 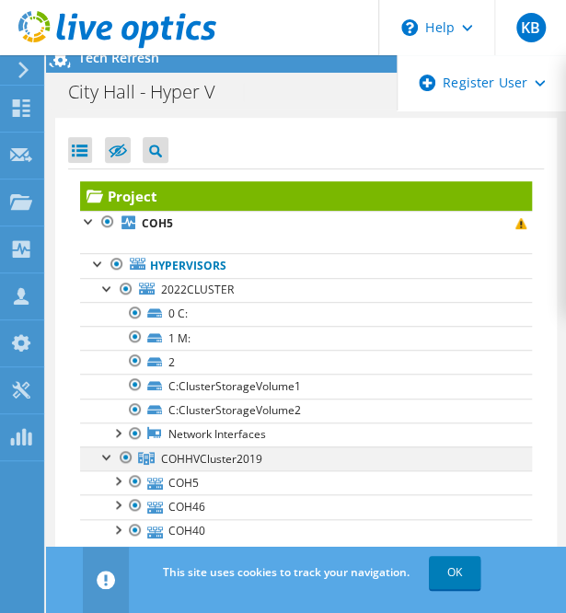 I want to click on span: 2022CLUSTER, so click(x=197, y=289).